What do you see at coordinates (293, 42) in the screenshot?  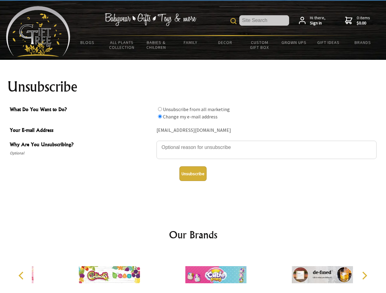 I see `a: Grown Ups` at bounding box center [293, 42].